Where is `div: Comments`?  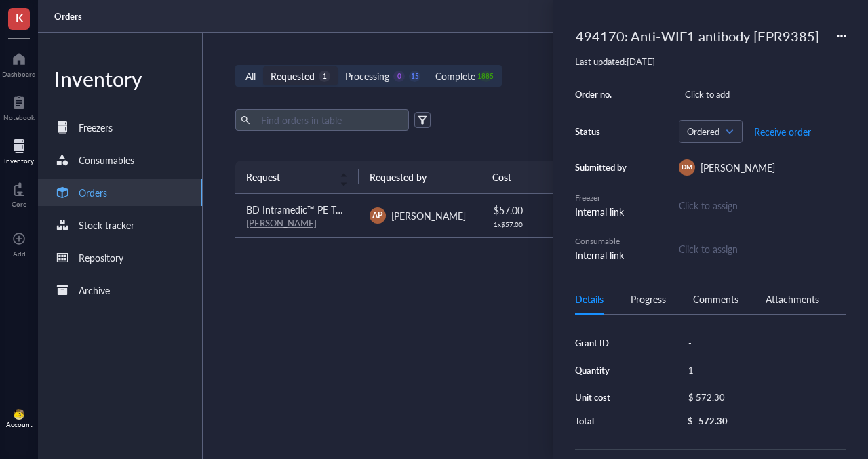 div: Comments is located at coordinates (715, 299).